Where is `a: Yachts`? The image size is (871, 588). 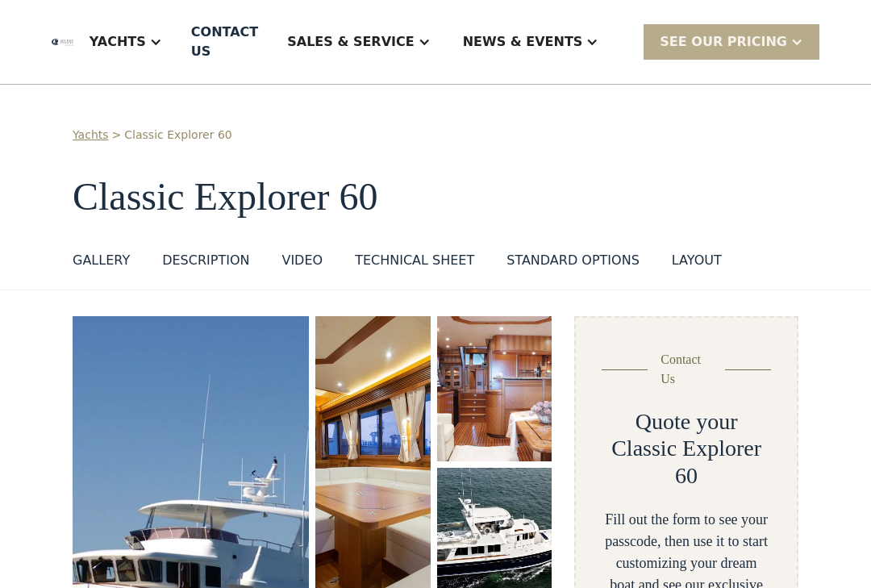
a: Yachts is located at coordinates (90, 135).